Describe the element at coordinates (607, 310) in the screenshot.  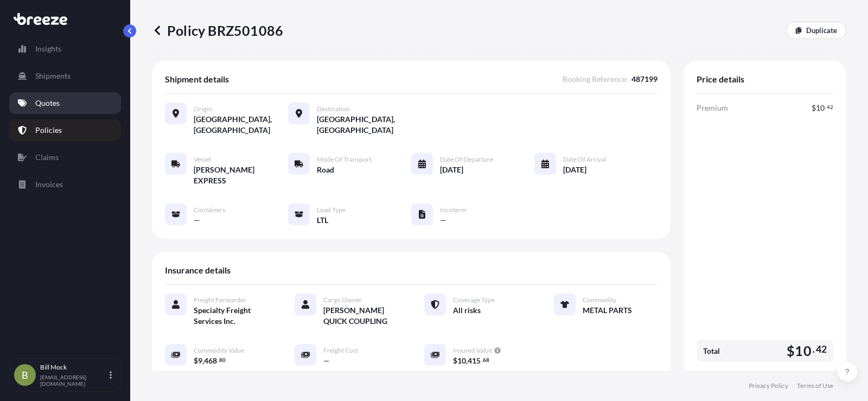
I see `span: METAL PARTS` at that location.